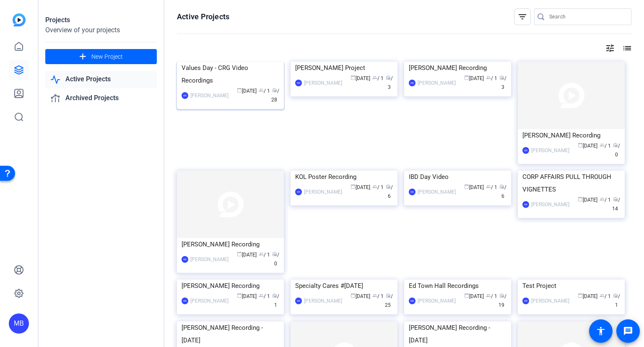  What do you see at coordinates (230, 74) in the screenshot?
I see `div: Values Day - CRG Video Recordings` at bounding box center [230, 74].